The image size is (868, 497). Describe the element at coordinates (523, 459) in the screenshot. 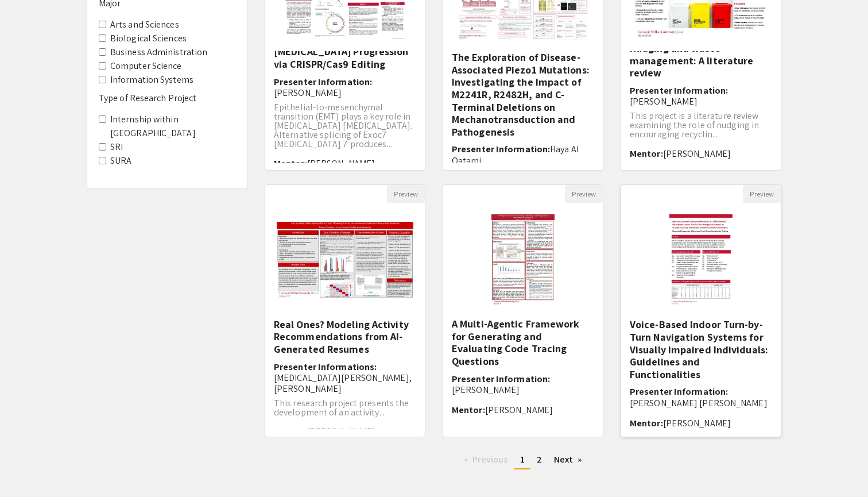

I see `span: 1` at that location.